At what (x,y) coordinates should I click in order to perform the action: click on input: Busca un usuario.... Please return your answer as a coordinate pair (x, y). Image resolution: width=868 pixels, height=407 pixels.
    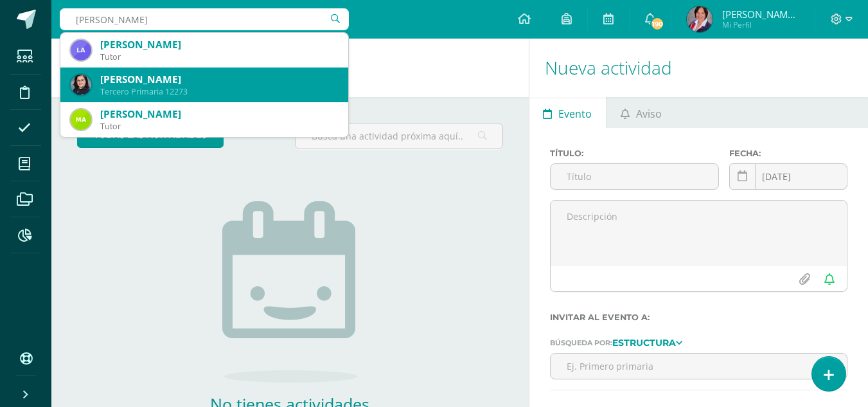
    Looking at the image, I should click on (204, 19).